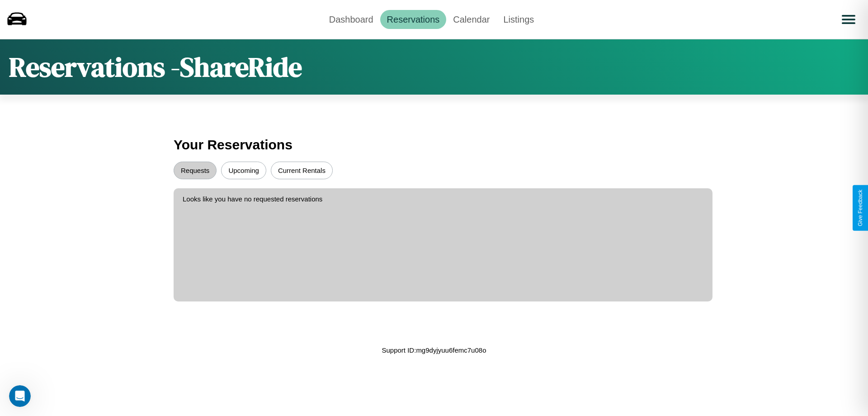 This screenshot has width=868, height=416. I want to click on a: Calendar, so click(471, 19).